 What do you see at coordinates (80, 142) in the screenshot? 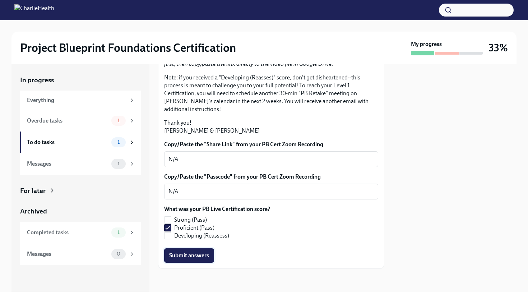
I see `a: To do tasks1` at bounding box center [80, 142].